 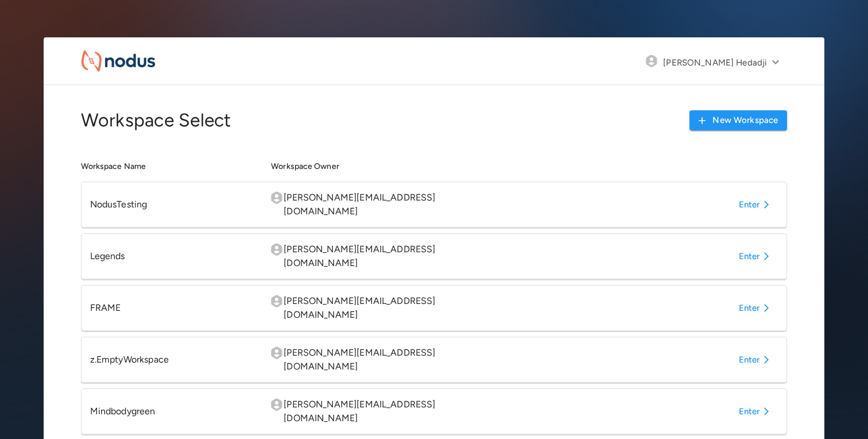 I want to click on button: New Workspace, so click(x=738, y=120).